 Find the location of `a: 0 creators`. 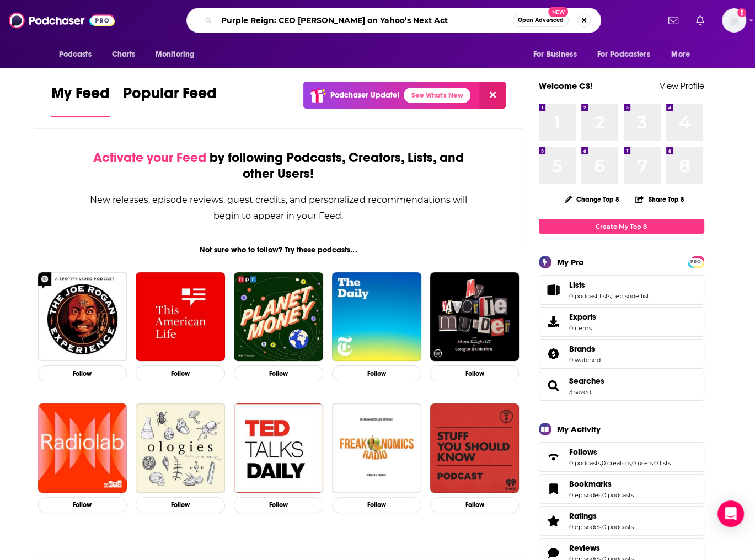

a: 0 creators is located at coordinates (616, 463).